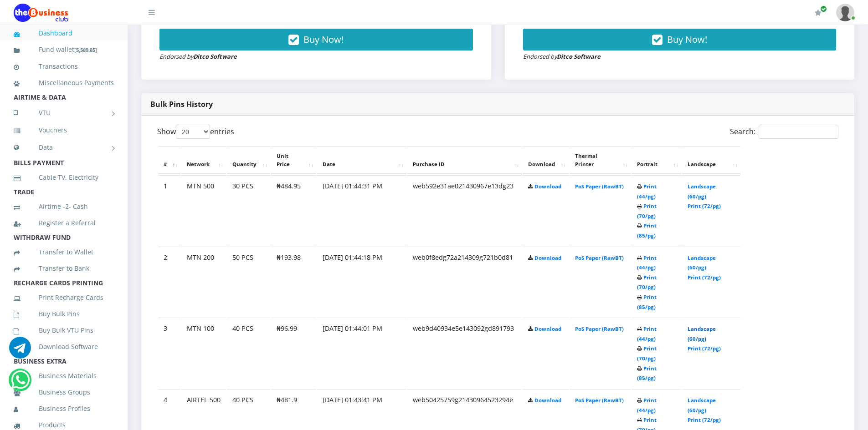  Describe the element at coordinates (169, 160) in the screenshot. I see `th: #: activate to sort column descending` at that location.